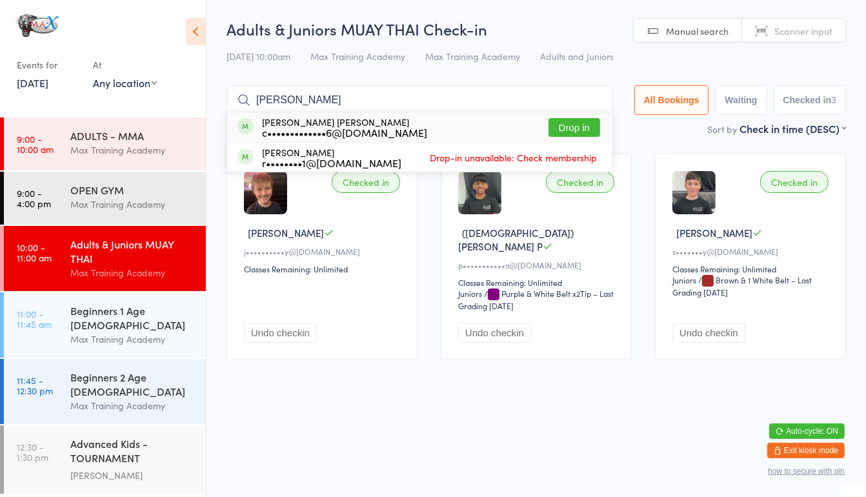  I want to click on time: 11:45 - 12:30 pm, so click(35, 385).